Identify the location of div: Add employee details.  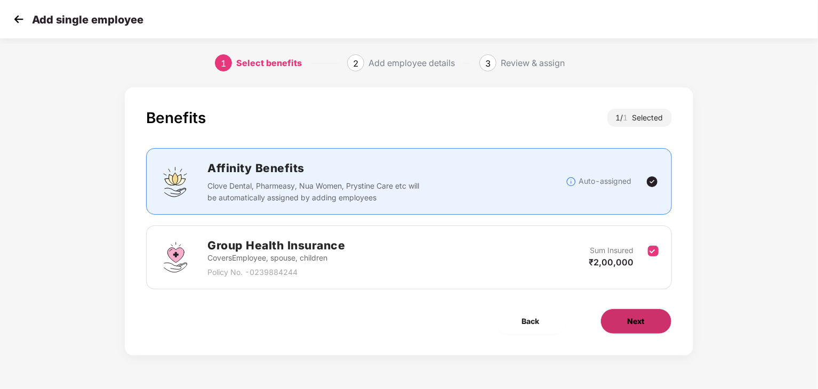
(412, 63).